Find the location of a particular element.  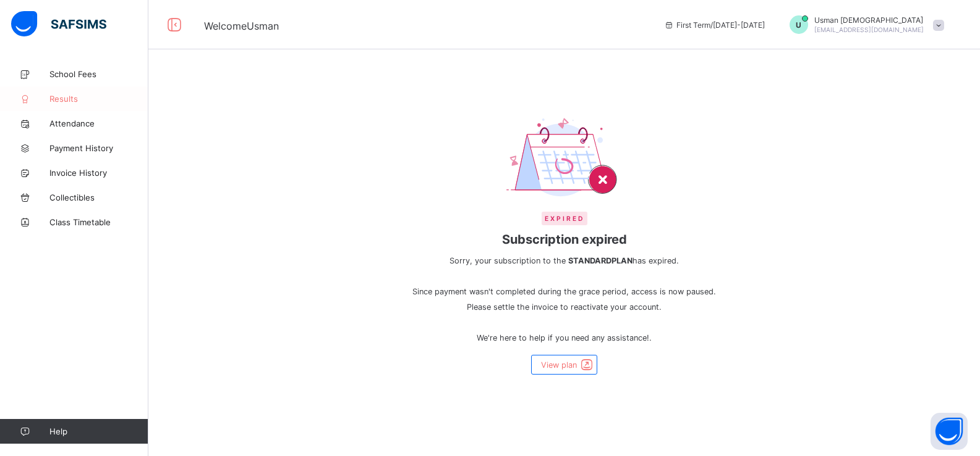

img: safsims is located at coordinates (59, 24).